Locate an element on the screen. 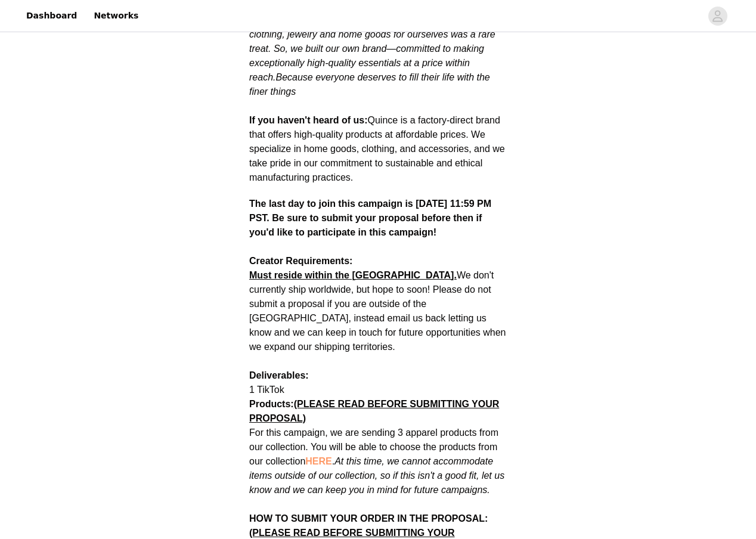 The height and width of the screenshot is (539, 756). strong: If you haven't heard of us: is located at coordinates (308, 120).